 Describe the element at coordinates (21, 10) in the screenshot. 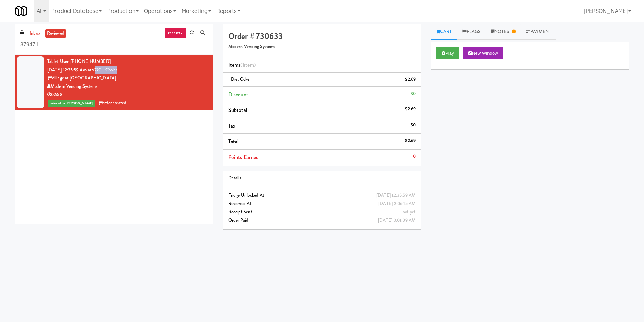

I see `img: Micromart` at that location.